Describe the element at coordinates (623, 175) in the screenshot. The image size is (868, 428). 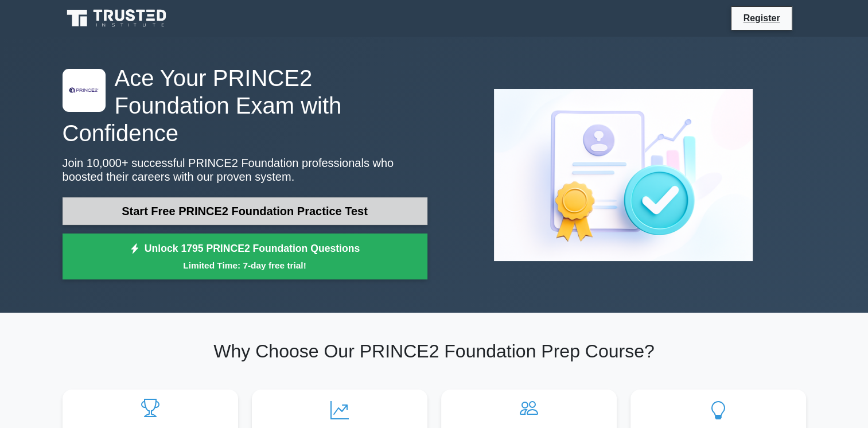
I see `img: PRINCE2 Foundation Preview` at that location.